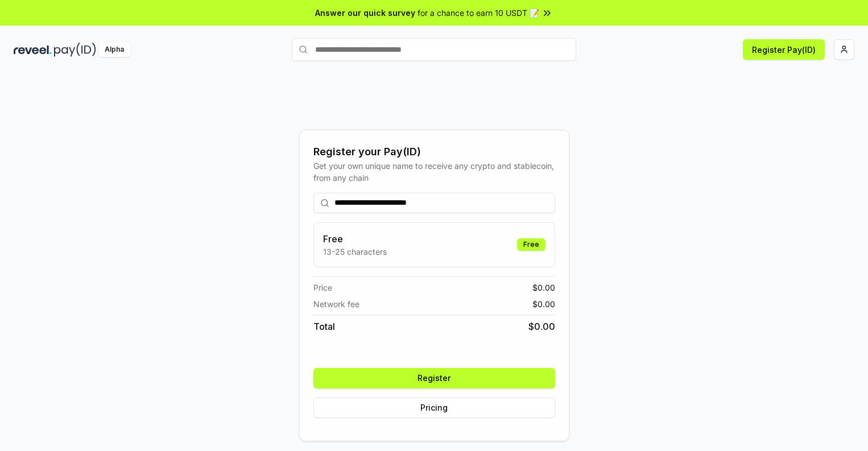 Image resolution: width=868 pixels, height=451 pixels. What do you see at coordinates (531, 244) in the screenshot?
I see `div: Free` at bounding box center [531, 244].